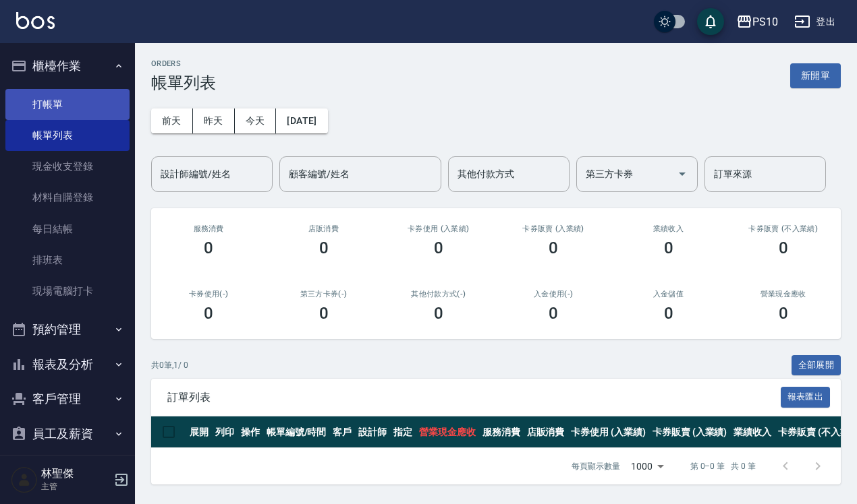 The image size is (857, 504). Describe the element at coordinates (438, 229) in the screenshot. I see `h2: 卡券使用 (入業績)` at that location.